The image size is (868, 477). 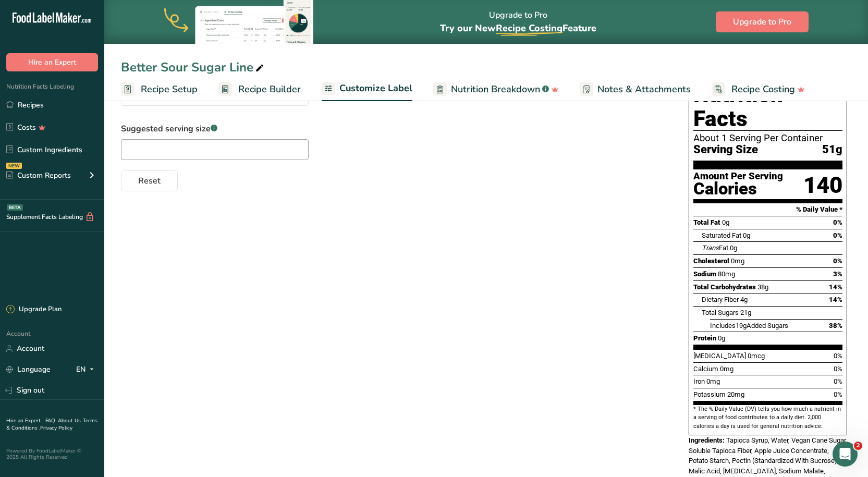 What do you see at coordinates (38, 175) in the screenshot?
I see `div: Custom Reports` at bounding box center [38, 175].